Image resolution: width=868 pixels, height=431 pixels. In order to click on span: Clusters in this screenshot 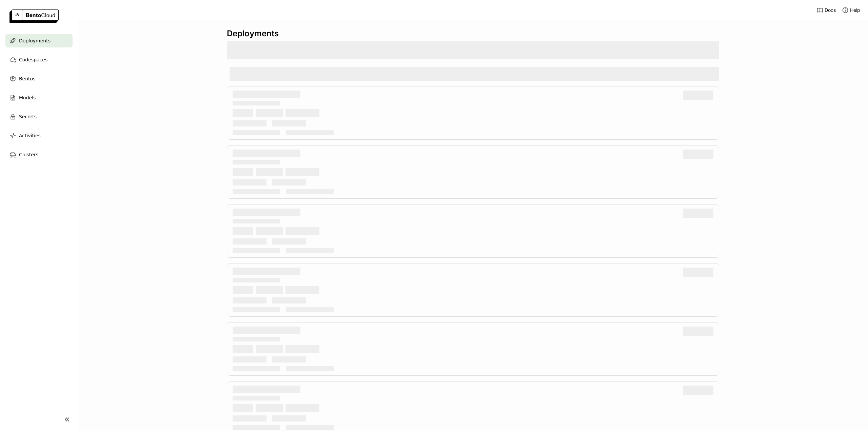, I will do `click(28, 155)`.